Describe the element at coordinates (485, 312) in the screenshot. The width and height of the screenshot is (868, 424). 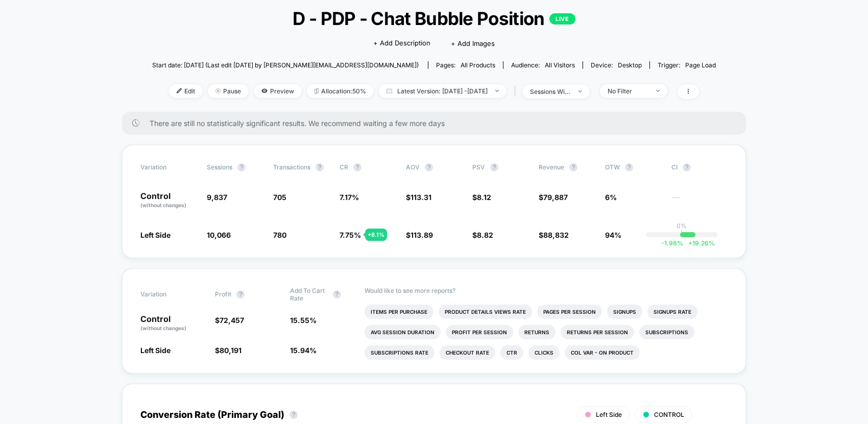
I see `li: Product Details Views Rate` at that location.